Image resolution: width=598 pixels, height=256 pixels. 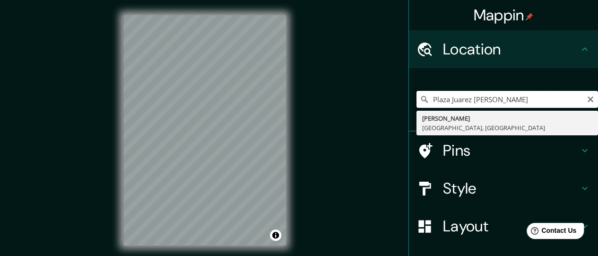 What do you see at coordinates (511, 49) in the screenshot?
I see `h4: Location` at bounding box center [511, 49].